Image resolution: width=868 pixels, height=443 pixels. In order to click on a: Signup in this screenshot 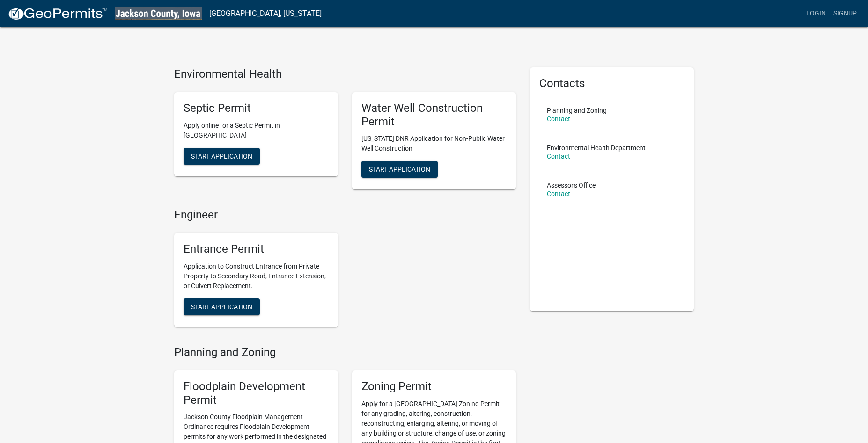, I will do `click(845, 14)`.